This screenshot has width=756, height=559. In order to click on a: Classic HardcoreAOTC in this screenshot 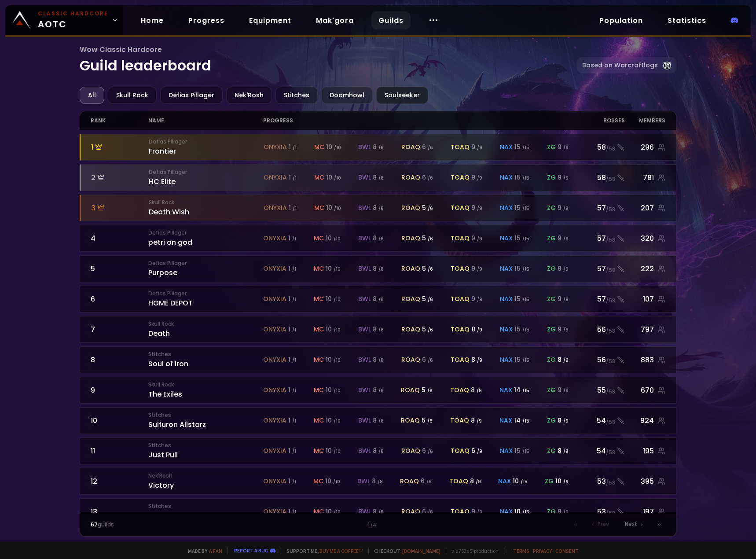, I will do `click(64, 20)`.